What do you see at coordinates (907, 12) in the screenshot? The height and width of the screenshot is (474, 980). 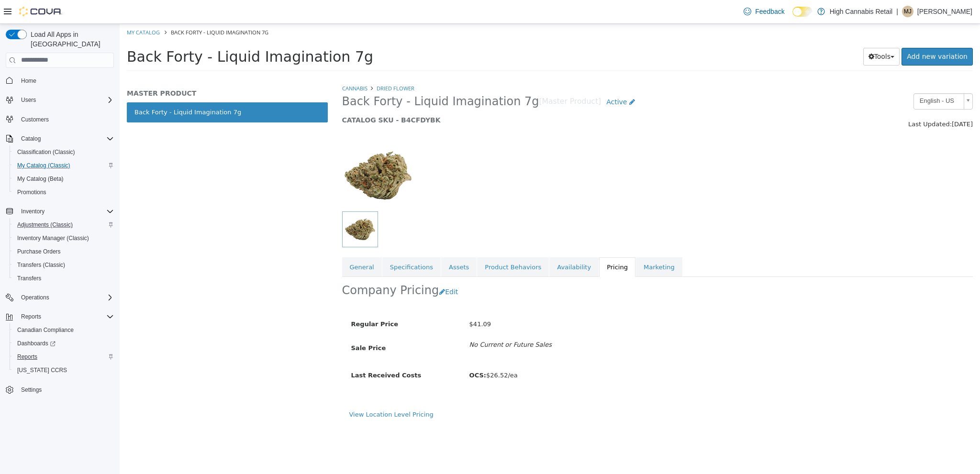 I see `div: Madison Johnson` at bounding box center [907, 12].